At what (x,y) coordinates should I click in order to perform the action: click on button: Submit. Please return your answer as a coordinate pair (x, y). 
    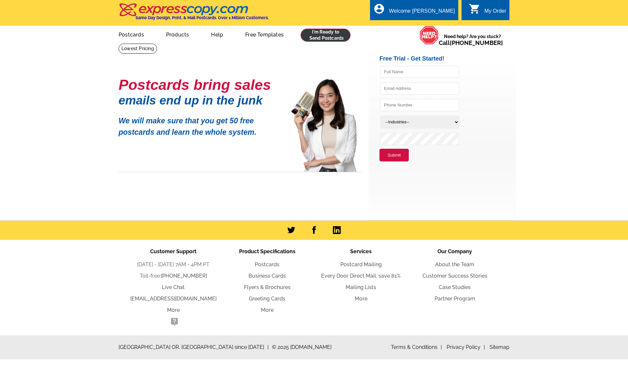
    Looking at the image, I should click on (394, 155).